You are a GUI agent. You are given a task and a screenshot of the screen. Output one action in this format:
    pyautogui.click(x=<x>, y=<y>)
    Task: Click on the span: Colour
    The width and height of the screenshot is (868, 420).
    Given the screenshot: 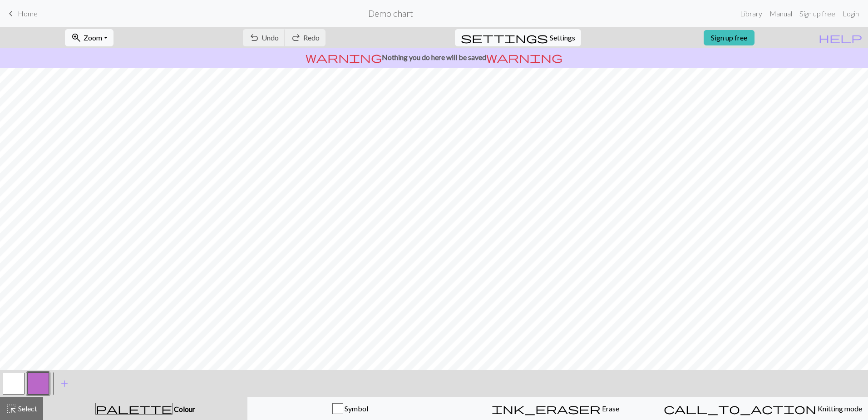 What is the action you would take?
    pyautogui.click(x=184, y=409)
    